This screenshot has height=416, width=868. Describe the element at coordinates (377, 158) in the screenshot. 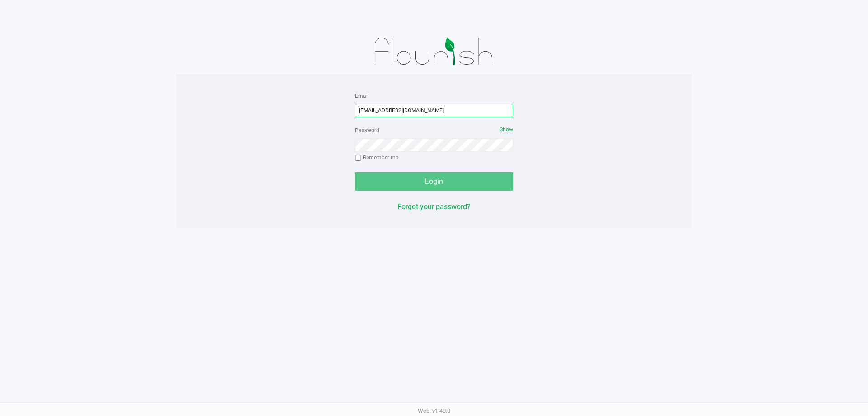

I see `label: Remember me` at that location.